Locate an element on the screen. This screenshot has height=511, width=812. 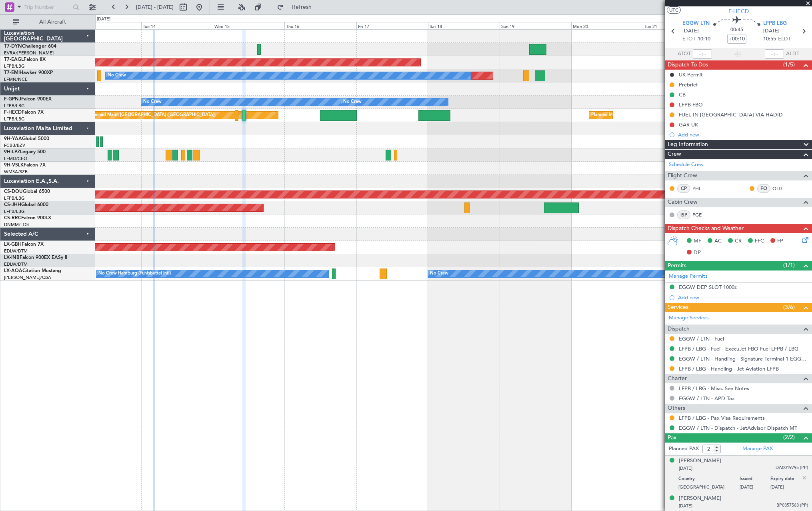
div: CB is located at coordinates (682, 94).